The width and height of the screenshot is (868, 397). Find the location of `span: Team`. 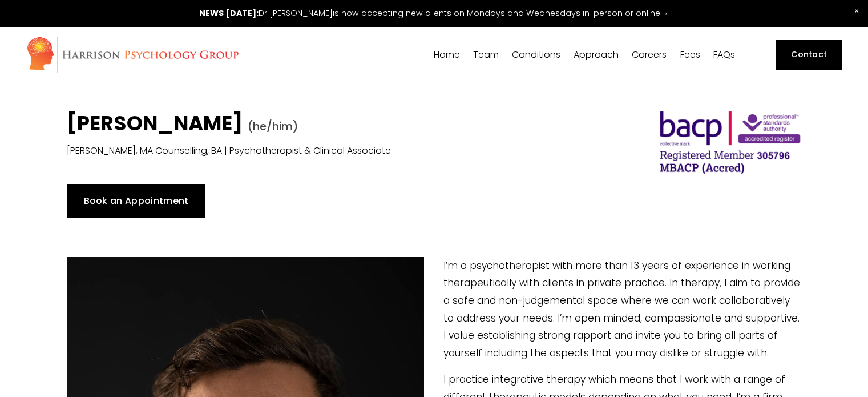

span: Team is located at coordinates (486, 55).